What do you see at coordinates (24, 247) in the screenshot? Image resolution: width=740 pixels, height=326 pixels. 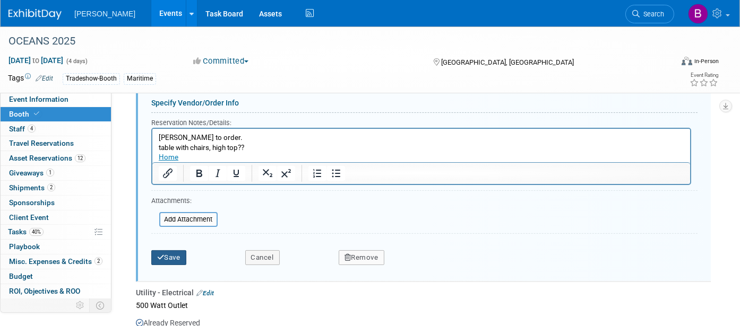 I see `span: Playbook` at bounding box center [24, 247].